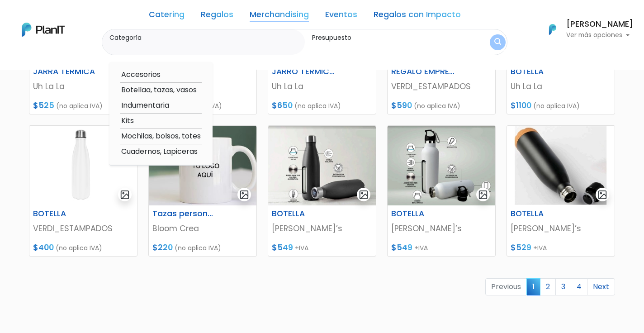 This screenshot has height=333, width=644. I want to click on option: Mochilas, bolsos, totes, so click(161, 136).